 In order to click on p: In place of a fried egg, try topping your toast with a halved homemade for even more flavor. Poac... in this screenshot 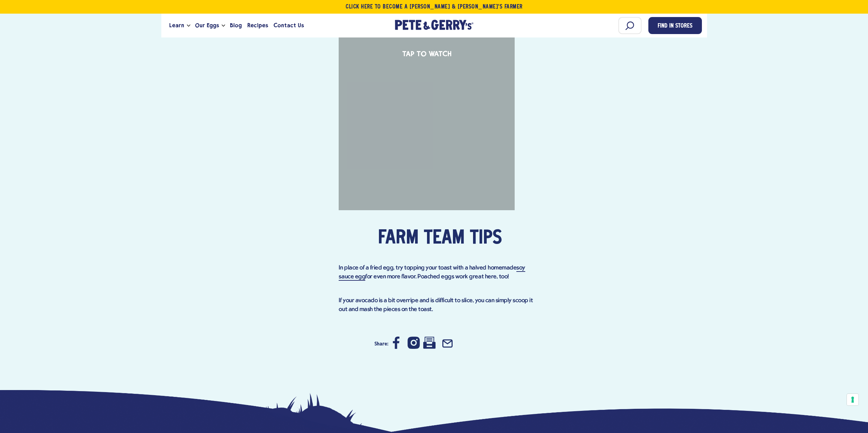, I will do `click(439, 273)`.